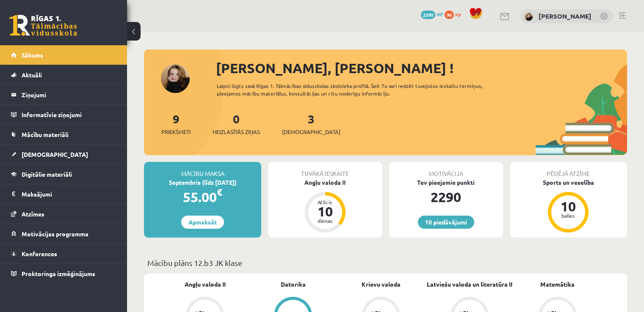  I want to click on a: Informatīvie ziņojumi, so click(64, 115).